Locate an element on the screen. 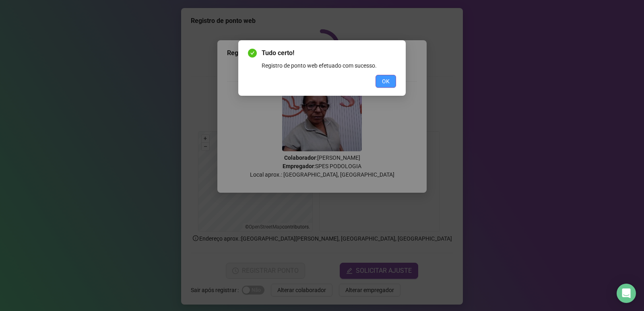  button: OK is located at coordinates (385, 81).